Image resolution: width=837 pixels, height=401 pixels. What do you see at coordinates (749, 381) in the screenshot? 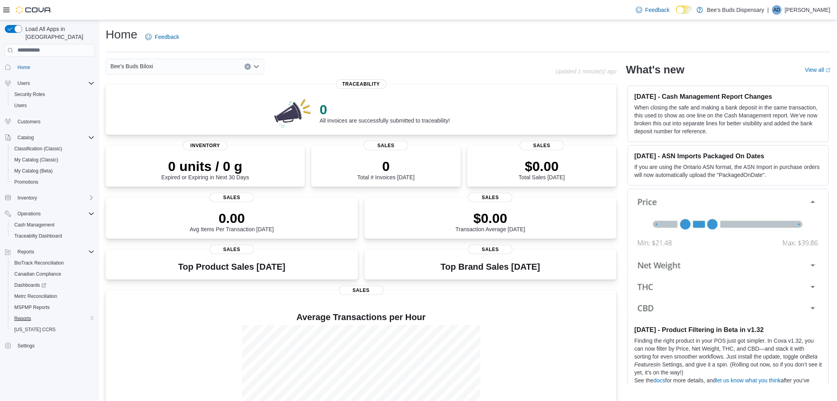
I see `a: let us know what you think` at bounding box center [749, 381].